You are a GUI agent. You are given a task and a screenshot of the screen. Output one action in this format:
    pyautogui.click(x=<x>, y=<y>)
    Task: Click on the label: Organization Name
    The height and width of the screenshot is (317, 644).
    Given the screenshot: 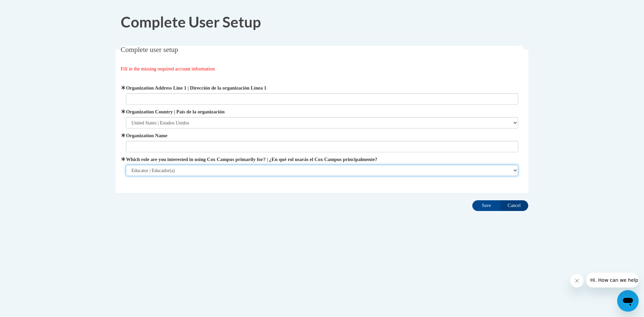 What is the action you would take?
    pyautogui.click(x=322, y=136)
    